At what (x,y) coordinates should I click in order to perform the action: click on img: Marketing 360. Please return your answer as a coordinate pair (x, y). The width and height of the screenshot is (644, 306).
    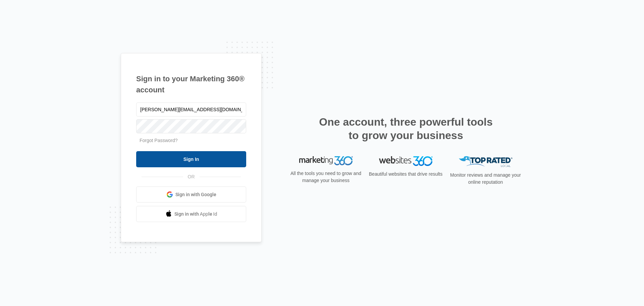
    Looking at the image, I should click on (326, 161).